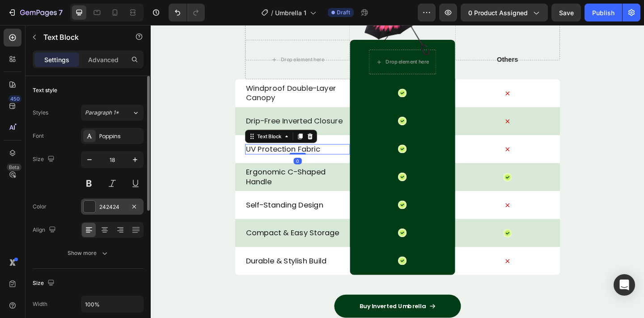  Describe the element at coordinates (57, 59) in the screenshot. I see `p: Settings` at that location.